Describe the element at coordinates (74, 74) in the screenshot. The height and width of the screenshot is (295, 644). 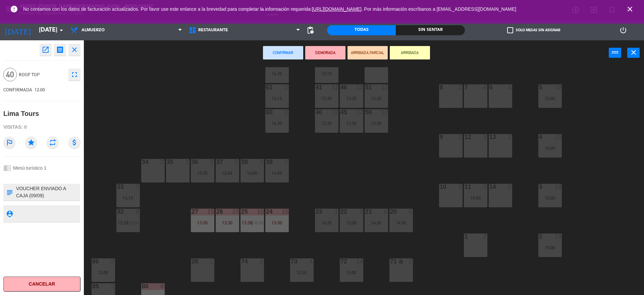
I see `i: fullscreen` at that location.